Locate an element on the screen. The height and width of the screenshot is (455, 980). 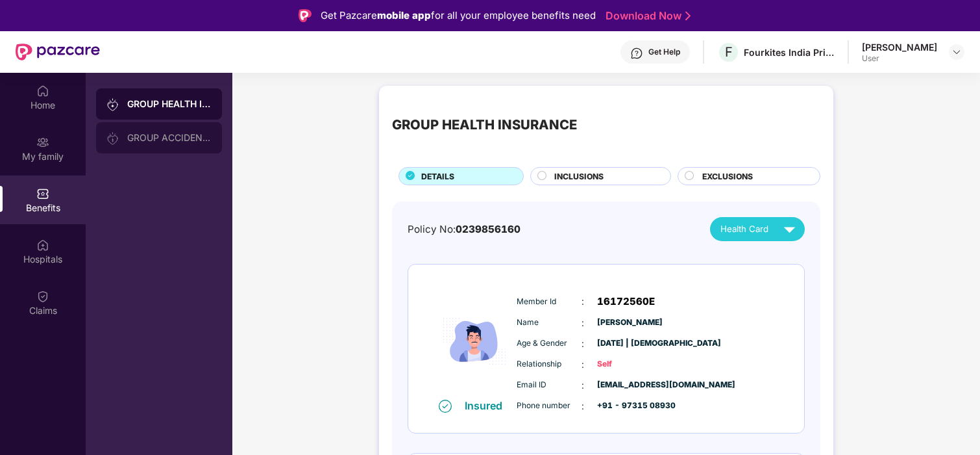
div: User is located at coordinates (899, 59).